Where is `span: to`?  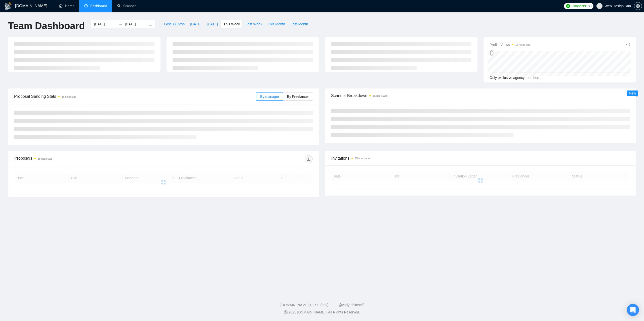 span: to is located at coordinates (121, 24).